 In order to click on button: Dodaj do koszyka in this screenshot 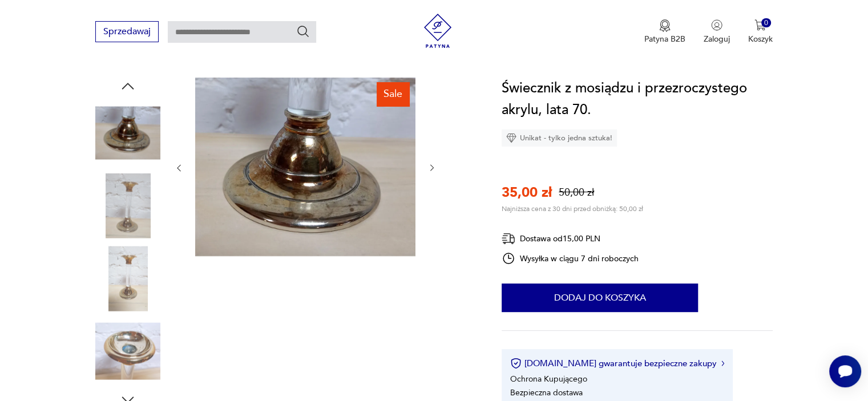, I will do `click(600, 298)`.